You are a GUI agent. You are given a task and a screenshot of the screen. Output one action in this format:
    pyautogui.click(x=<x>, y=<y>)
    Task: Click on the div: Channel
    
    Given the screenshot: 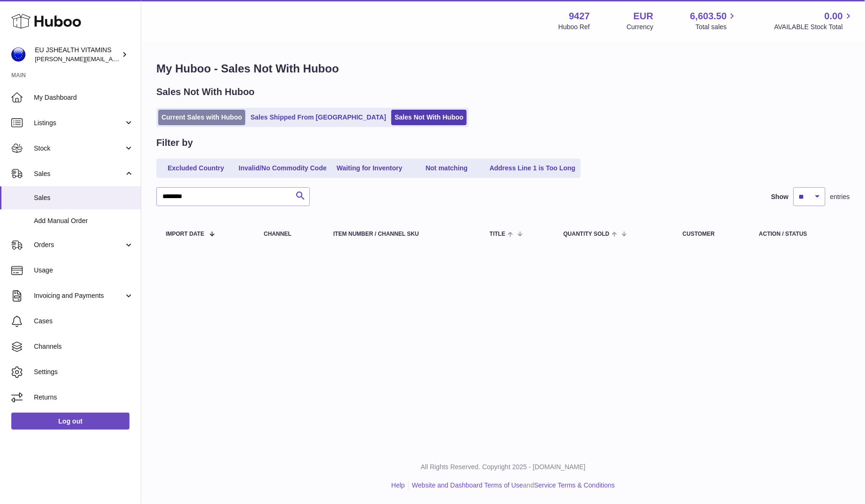 What is the action you would take?
    pyautogui.click(x=289, y=234)
    